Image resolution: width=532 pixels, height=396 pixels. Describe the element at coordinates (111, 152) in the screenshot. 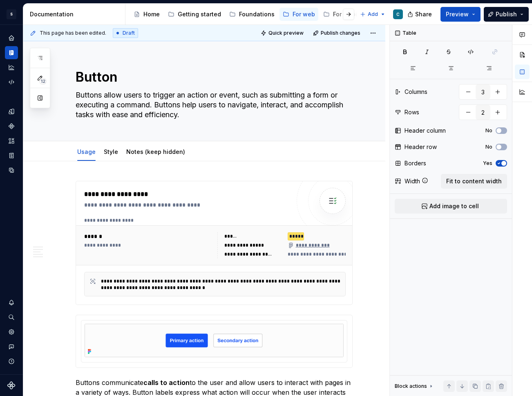

I see `a: Style` at that location.